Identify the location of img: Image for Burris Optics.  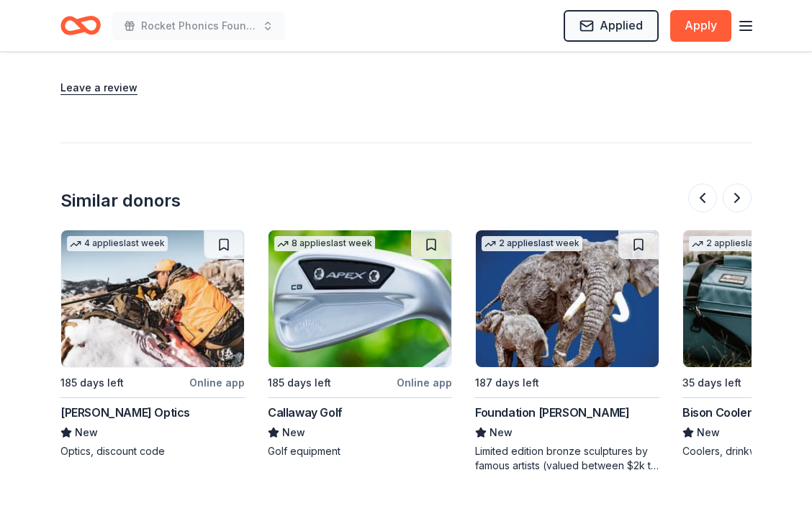
(152, 299).